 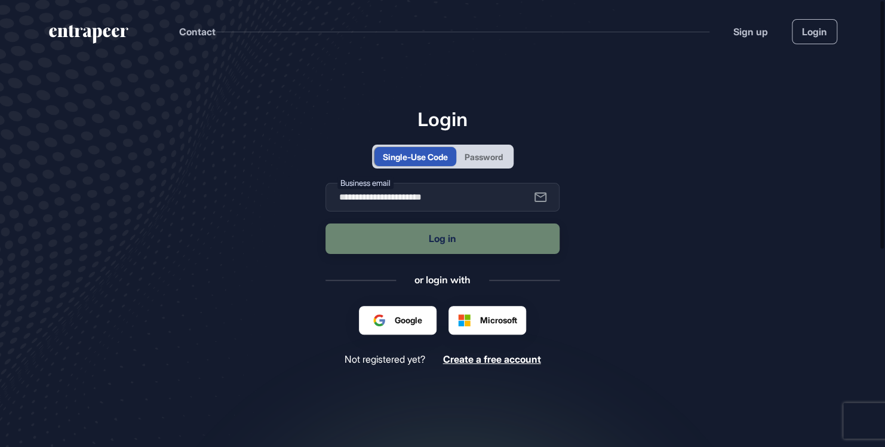 I want to click on div: Password, so click(x=484, y=156).